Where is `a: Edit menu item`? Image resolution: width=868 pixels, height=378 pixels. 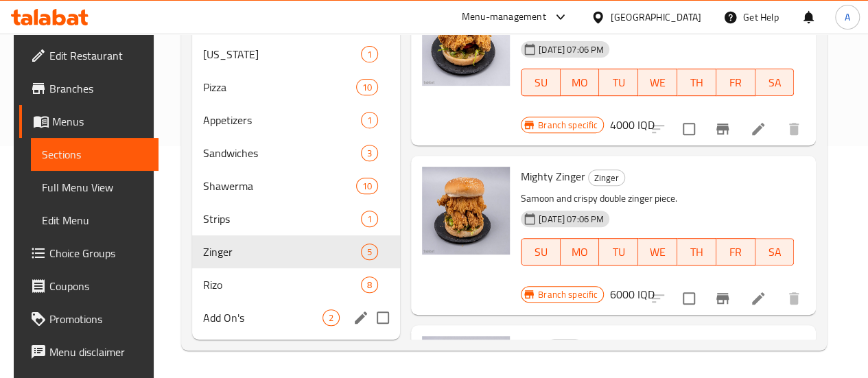
a: Edit menu item is located at coordinates (758, 129).